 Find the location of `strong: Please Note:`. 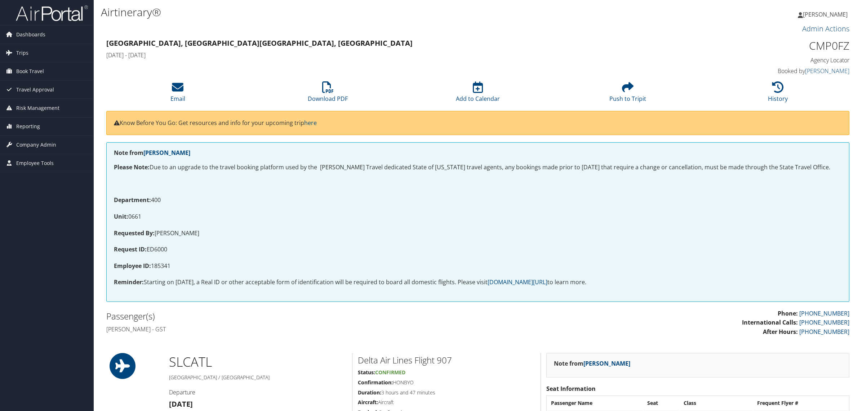

strong: Please Note: is located at coordinates (132, 167).